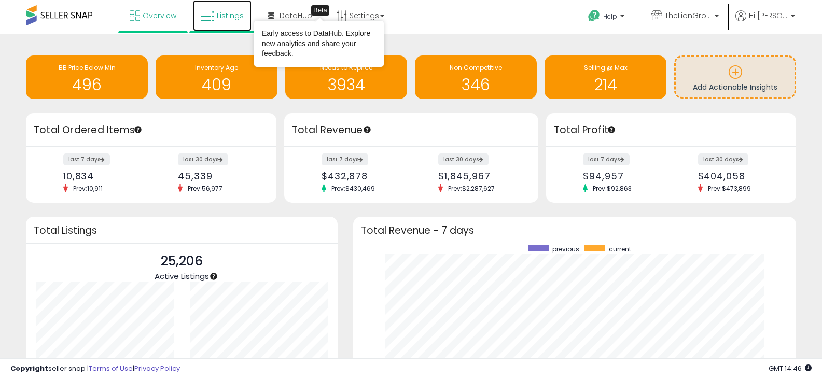 This screenshot has width=822, height=379. I want to click on span: previous, so click(566, 249).